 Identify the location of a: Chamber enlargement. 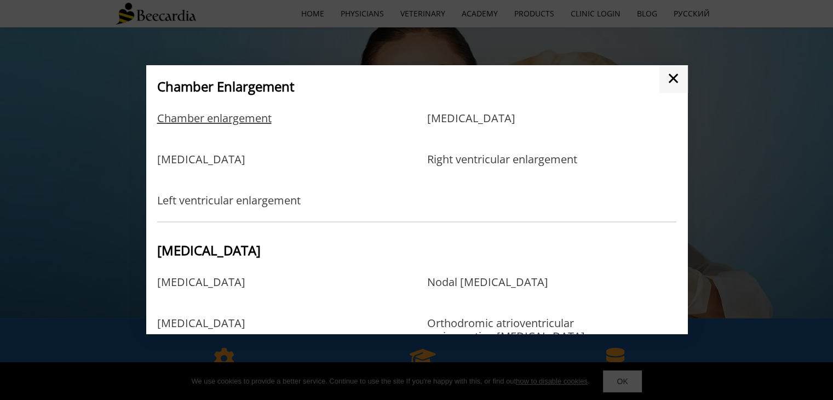
(214, 129).